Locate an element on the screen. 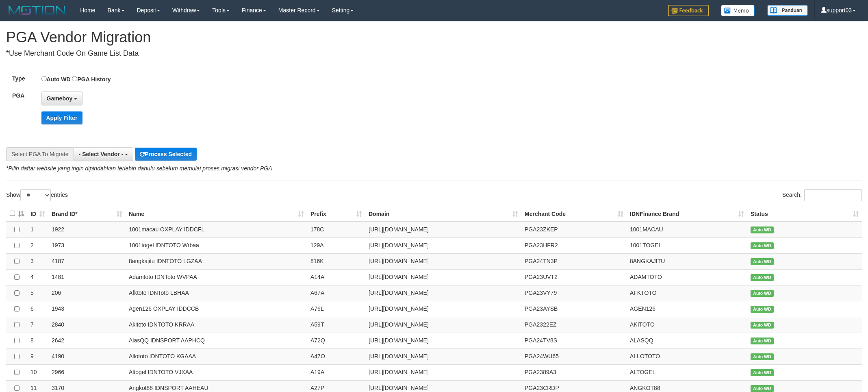 This screenshot has width=868, height=392. td: 1001TOGEL is located at coordinates (687, 245).